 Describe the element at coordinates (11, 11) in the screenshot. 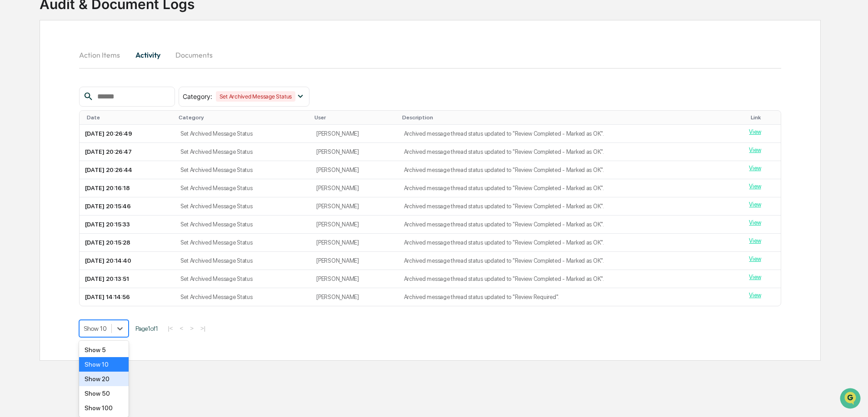

I see `button: Open customer support` at that location.